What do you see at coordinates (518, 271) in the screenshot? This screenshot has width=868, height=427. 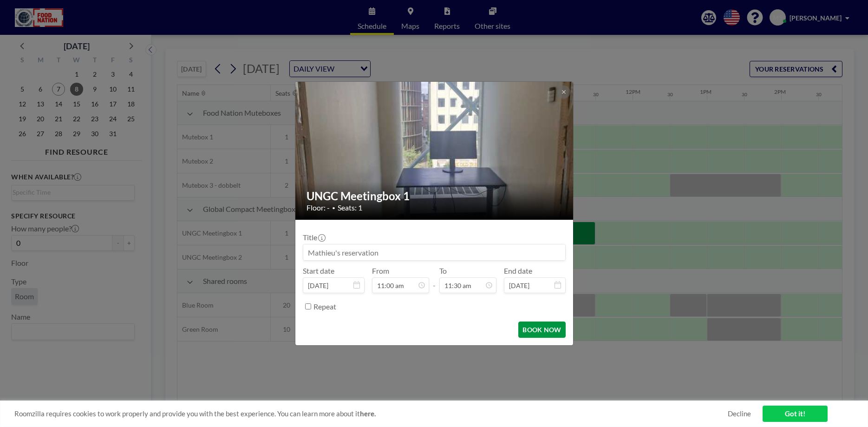 I see `label: End date` at bounding box center [518, 271].